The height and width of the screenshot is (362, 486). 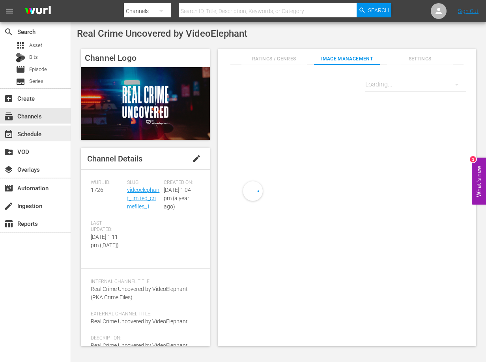 I want to click on img: Real Crime Uncovered by VideoElephant, so click(x=145, y=103).